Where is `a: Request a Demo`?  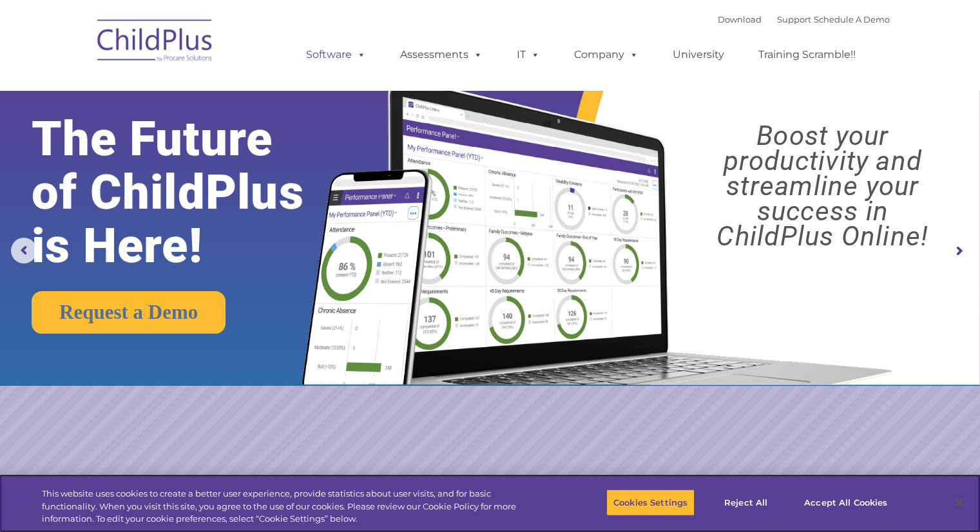 a: Request a Demo is located at coordinates (128, 312).